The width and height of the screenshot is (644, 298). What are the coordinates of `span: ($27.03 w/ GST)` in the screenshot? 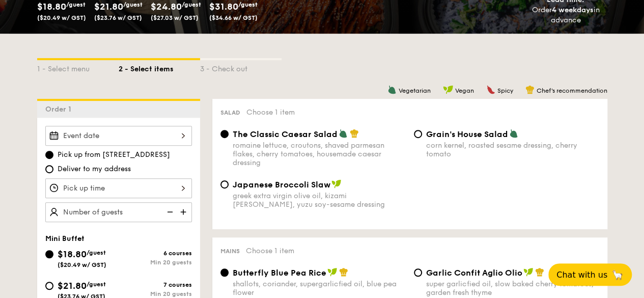 It's located at (175, 18).